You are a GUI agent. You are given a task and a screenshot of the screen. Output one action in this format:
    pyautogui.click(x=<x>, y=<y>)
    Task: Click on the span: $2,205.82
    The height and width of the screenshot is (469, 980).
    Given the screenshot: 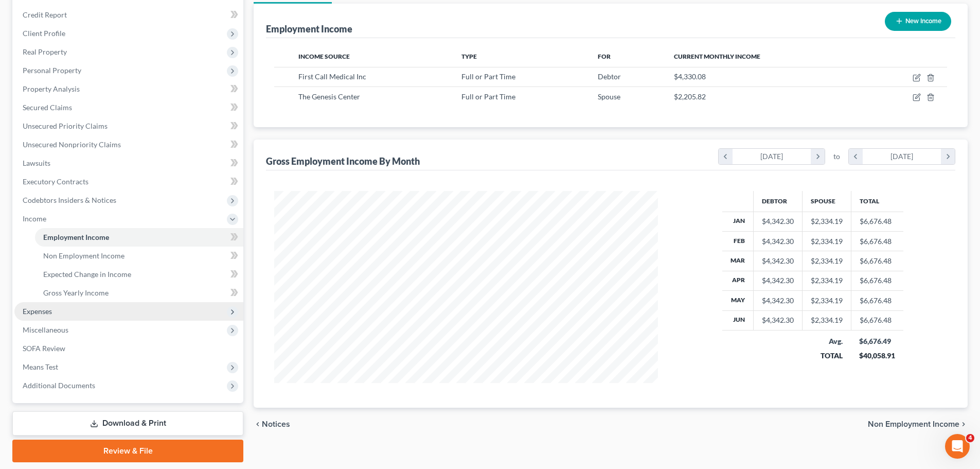 What is the action you would take?
    pyautogui.click(x=690, y=97)
    